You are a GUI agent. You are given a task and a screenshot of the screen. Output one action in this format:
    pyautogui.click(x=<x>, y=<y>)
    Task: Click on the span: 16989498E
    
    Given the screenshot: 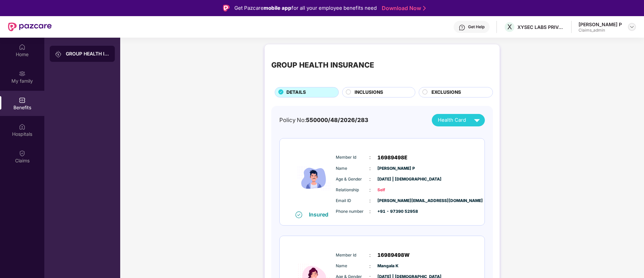 What is the action you would take?
    pyautogui.click(x=392, y=158)
    